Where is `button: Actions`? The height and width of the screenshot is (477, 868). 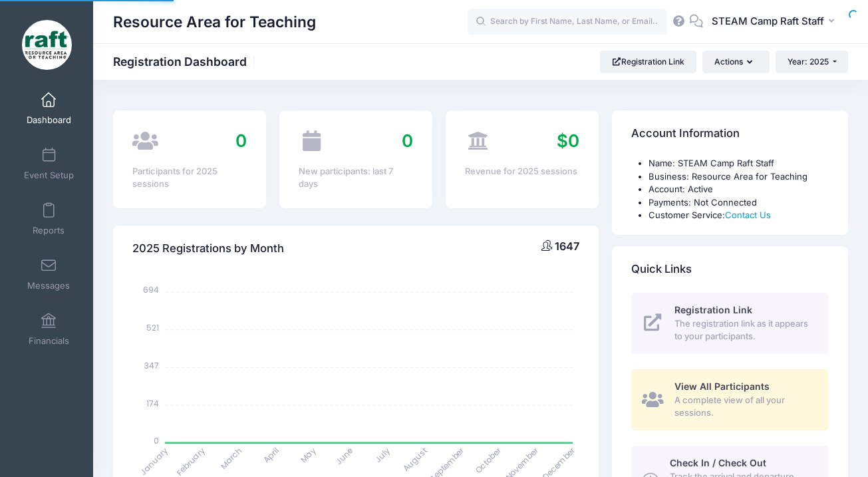 button: Actions is located at coordinates (736, 62).